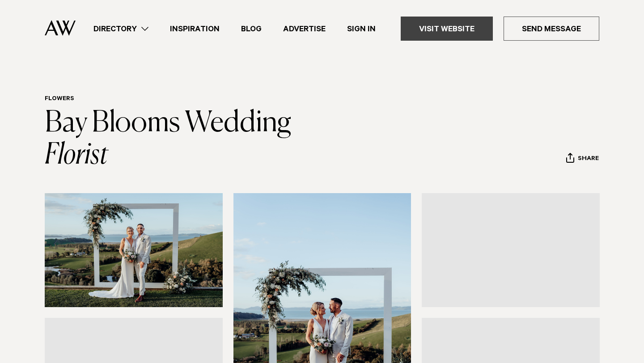 The width and height of the screenshot is (644, 363). What do you see at coordinates (447, 29) in the screenshot?
I see `a: Visit Website` at bounding box center [447, 29].